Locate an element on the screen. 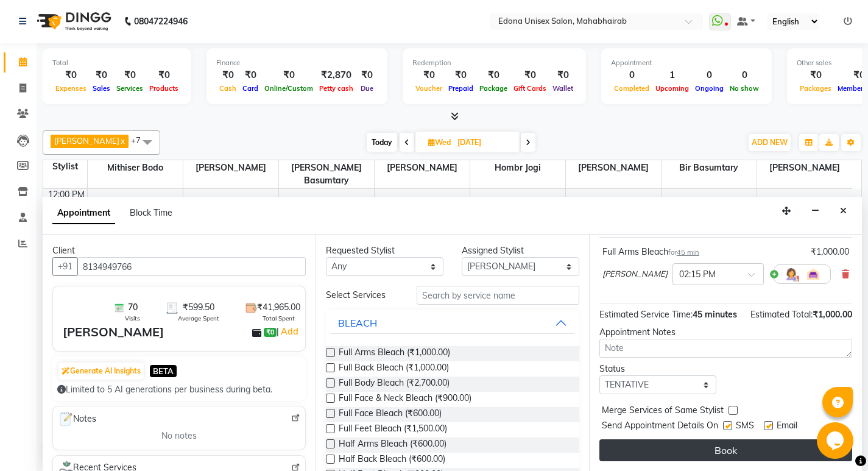  span: BETA is located at coordinates (163, 370).